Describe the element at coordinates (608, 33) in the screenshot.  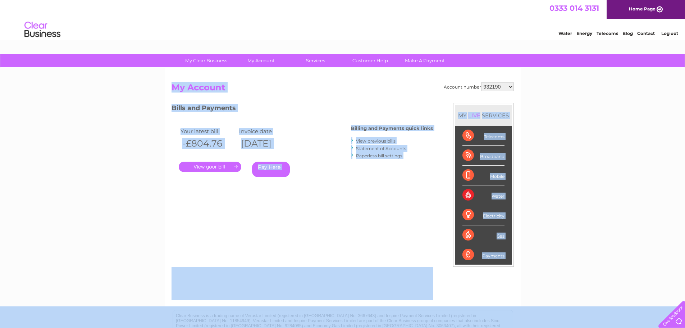
I see `a: Telecoms` at that location.